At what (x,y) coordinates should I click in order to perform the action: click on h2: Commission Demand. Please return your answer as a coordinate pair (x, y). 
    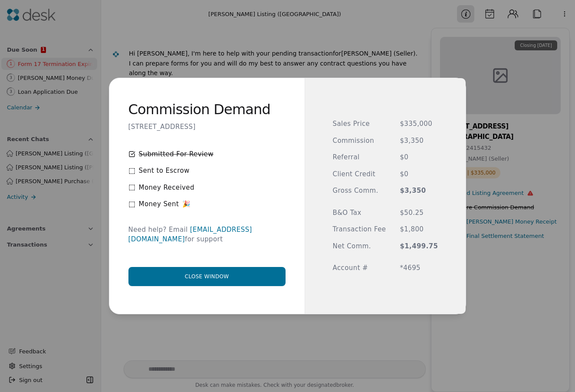
    Looking at the image, I should click on (200, 109).